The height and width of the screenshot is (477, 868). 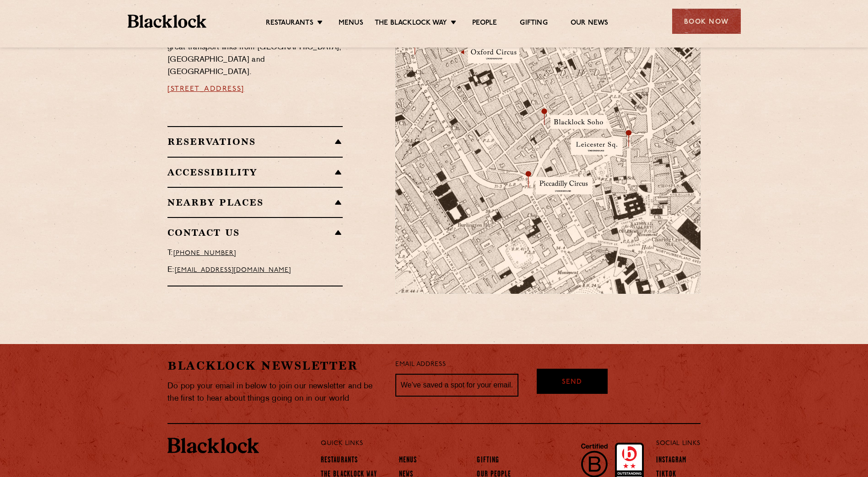 I want to click on img: svg%3E, so click(x=666, y=251).